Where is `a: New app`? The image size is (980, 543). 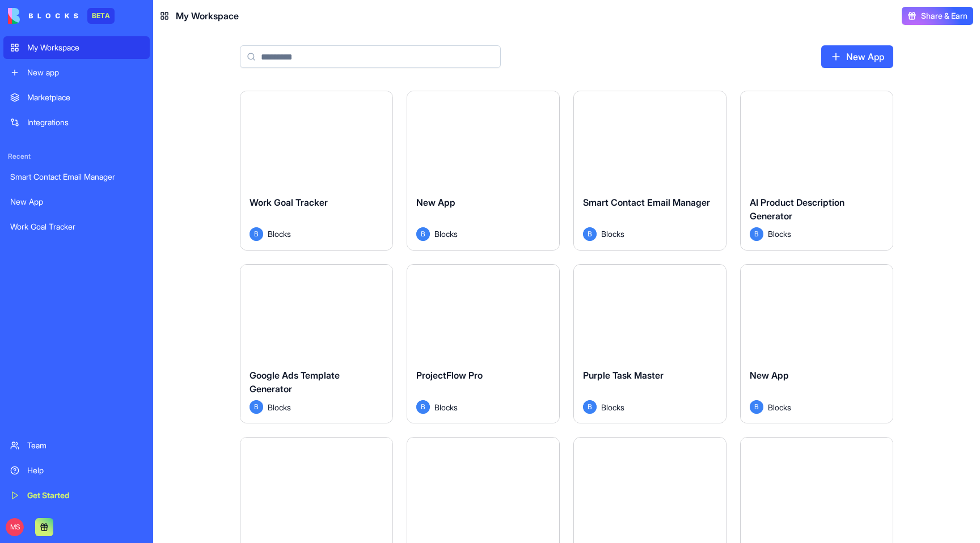
a: New app is located at coordinates (76, 73).